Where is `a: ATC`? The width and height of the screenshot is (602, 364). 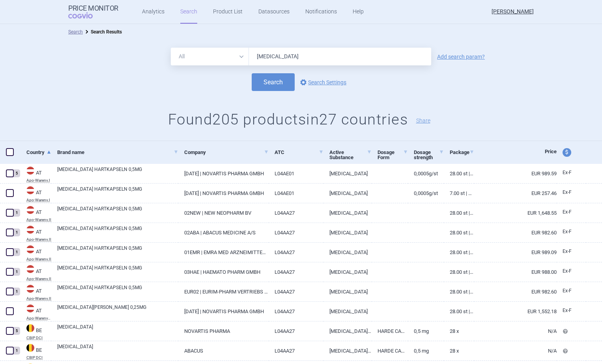 a: ATC is located at coordinates (299, 152).